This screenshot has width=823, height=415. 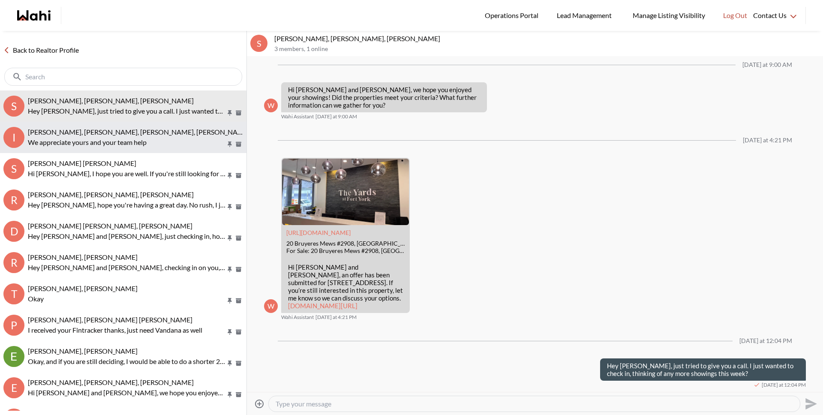 I want to click on img: E, so click(x=14, y=356).